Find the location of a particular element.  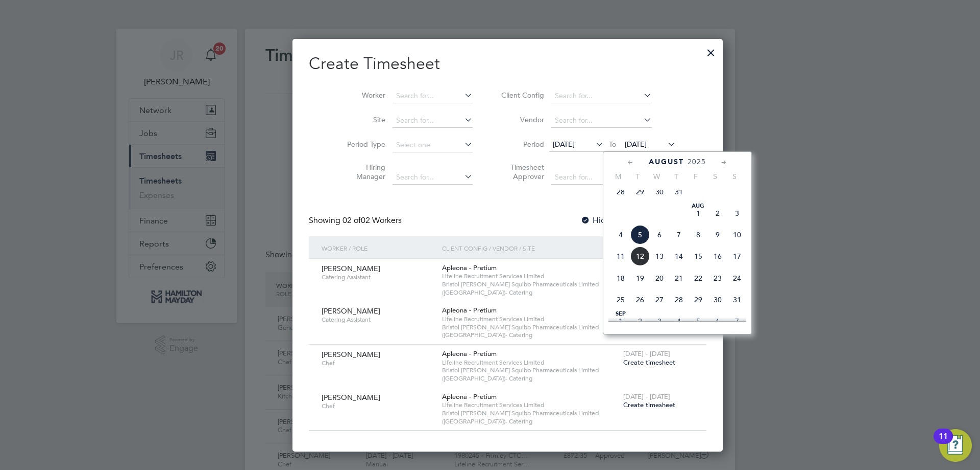

label: Site is located at coordinates (362, 119).